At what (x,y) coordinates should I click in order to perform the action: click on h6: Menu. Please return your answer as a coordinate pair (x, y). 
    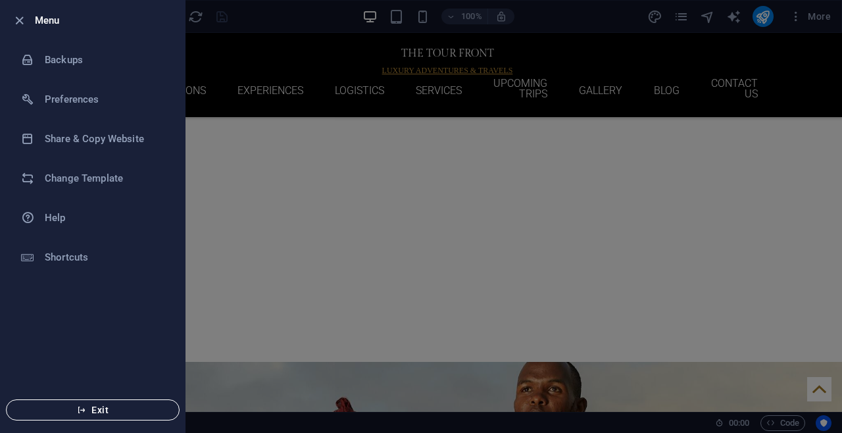
    Looking at the image, I should click on (105, 20).